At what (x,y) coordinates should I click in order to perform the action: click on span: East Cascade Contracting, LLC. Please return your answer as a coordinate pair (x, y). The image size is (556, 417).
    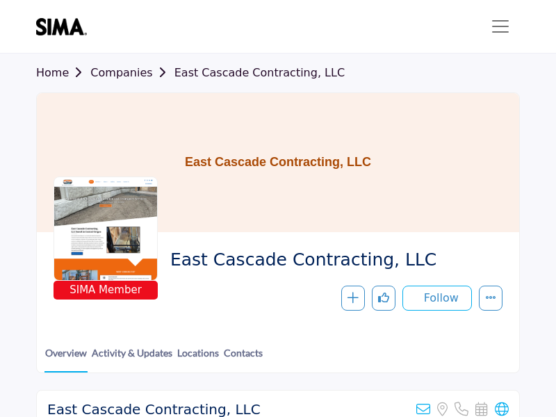
    Looking at the image, I should click on (331, 260).